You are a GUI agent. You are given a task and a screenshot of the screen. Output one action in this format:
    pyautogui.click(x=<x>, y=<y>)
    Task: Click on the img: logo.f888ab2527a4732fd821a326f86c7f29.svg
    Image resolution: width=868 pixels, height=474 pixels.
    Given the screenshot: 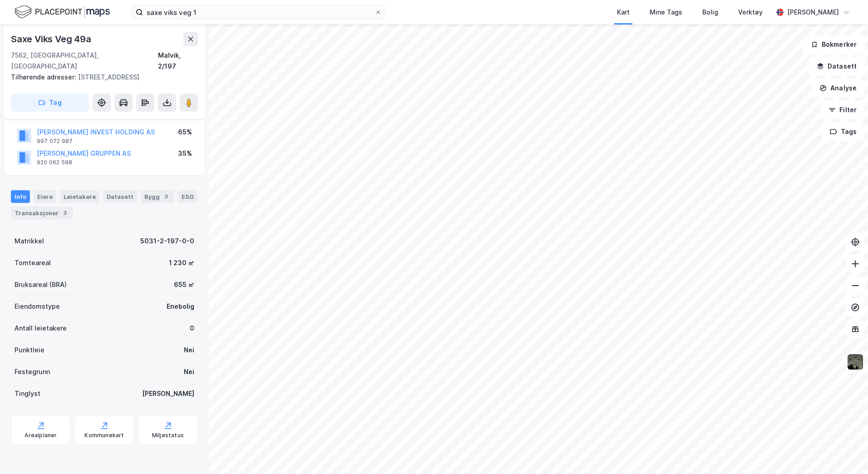 What is the action you would take?
    pyautogui.click(x=62, y=12)
    